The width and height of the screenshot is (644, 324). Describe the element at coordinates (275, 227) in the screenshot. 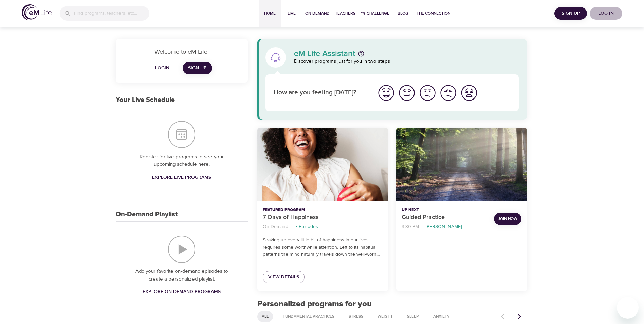

I see `p: On-Demand` at that location.